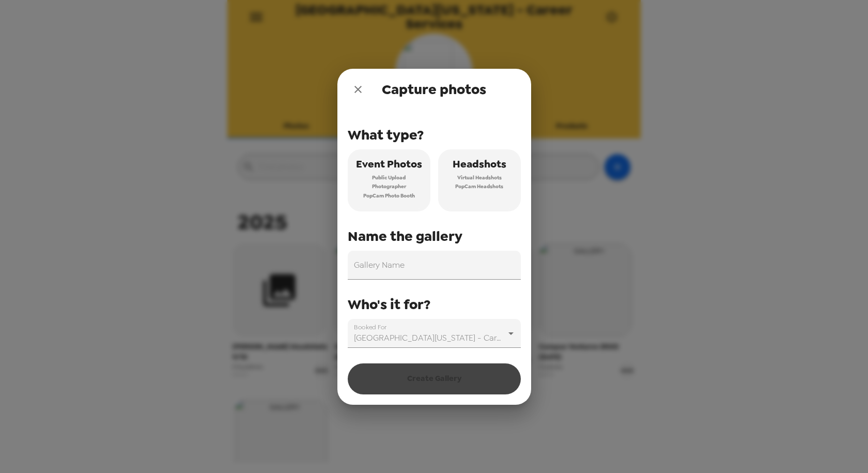 This screenshot has width=868, height=473. I want to click on span: Public Upload, so click(389, 178).